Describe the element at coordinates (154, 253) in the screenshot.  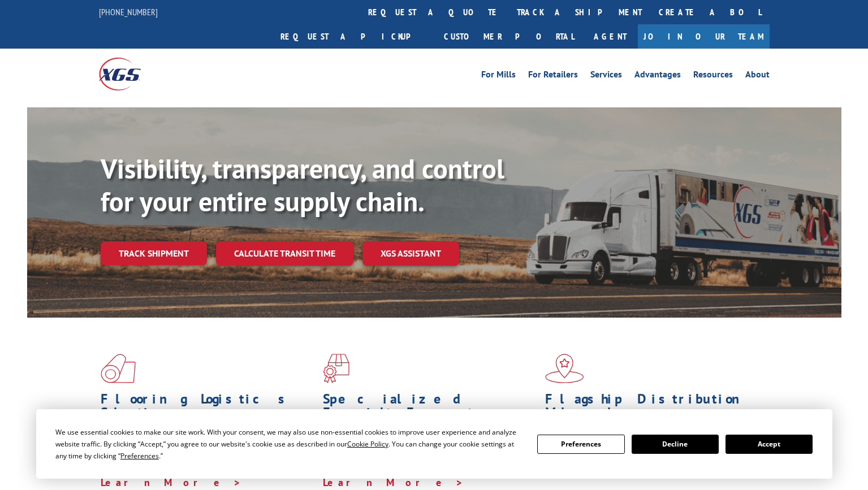
I see `a: Track shipment` at that location.